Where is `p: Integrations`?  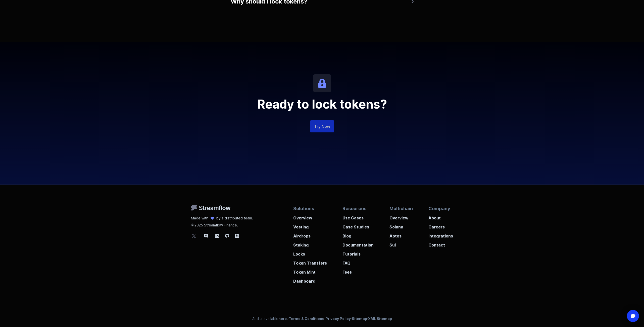 p: Integrations is located at coordinates (440, 235).